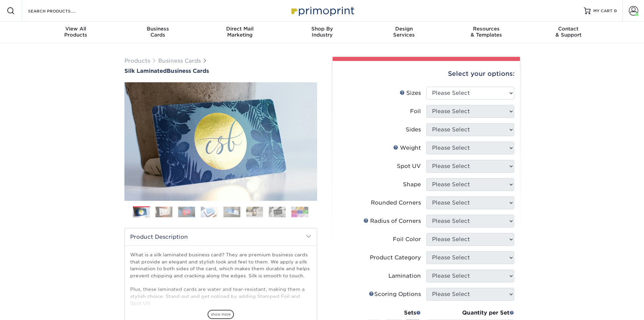  I want to click on img: Business Cards 08, so click(300, 212).